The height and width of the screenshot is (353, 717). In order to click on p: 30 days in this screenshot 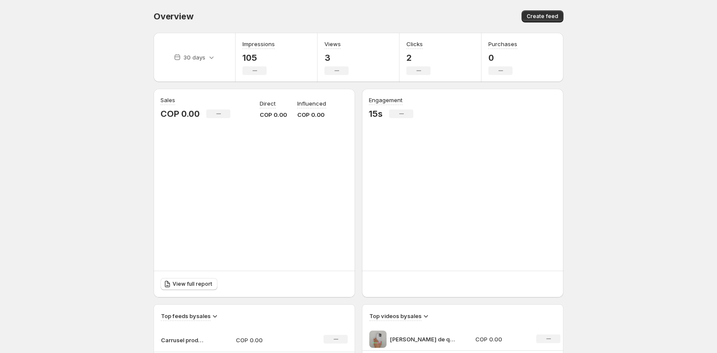, I will do `click(194, 57)`.